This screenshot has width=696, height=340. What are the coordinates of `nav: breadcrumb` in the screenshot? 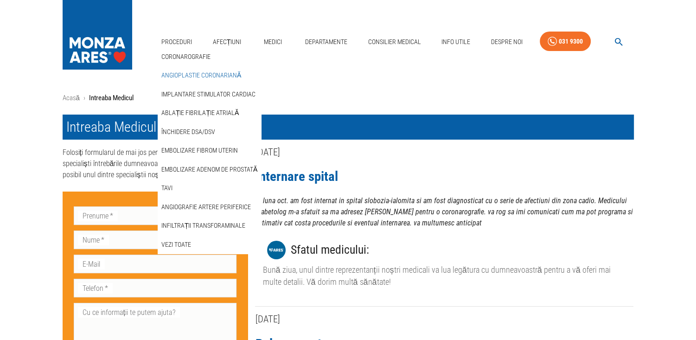 It's located at (348, 98).